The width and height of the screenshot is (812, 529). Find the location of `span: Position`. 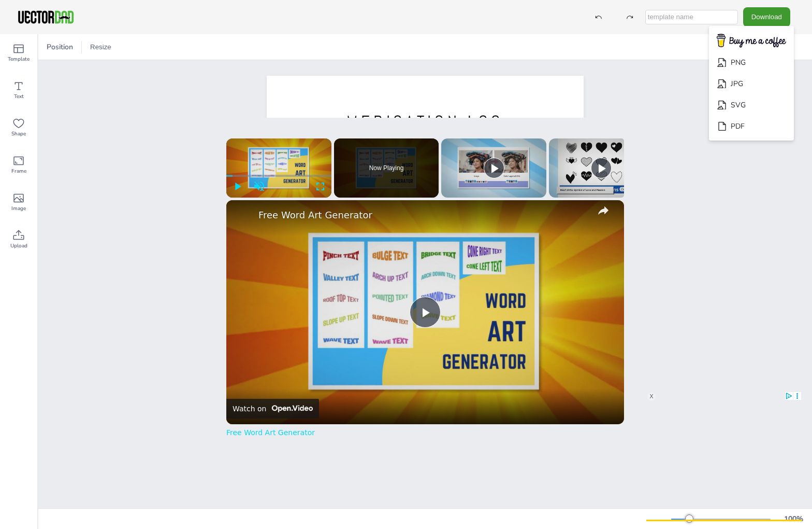

span: Position is located at coordinates (60, 47).